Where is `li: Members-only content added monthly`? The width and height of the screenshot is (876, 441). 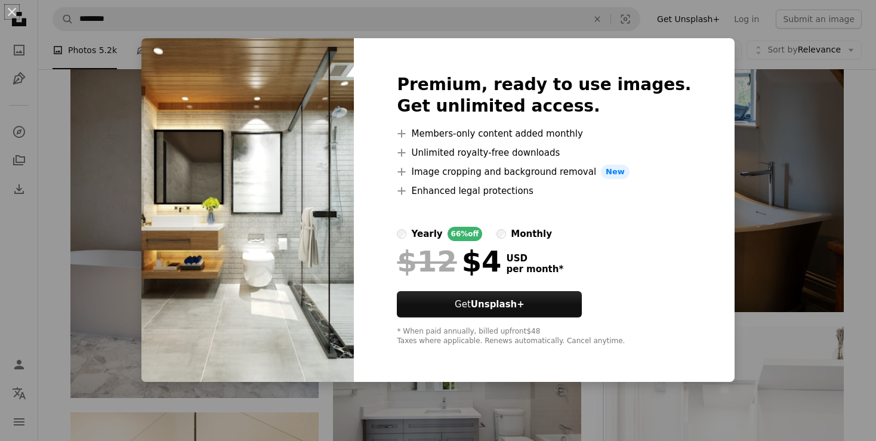
li: Members-only content added monthly is located at coordinates (544, 134).